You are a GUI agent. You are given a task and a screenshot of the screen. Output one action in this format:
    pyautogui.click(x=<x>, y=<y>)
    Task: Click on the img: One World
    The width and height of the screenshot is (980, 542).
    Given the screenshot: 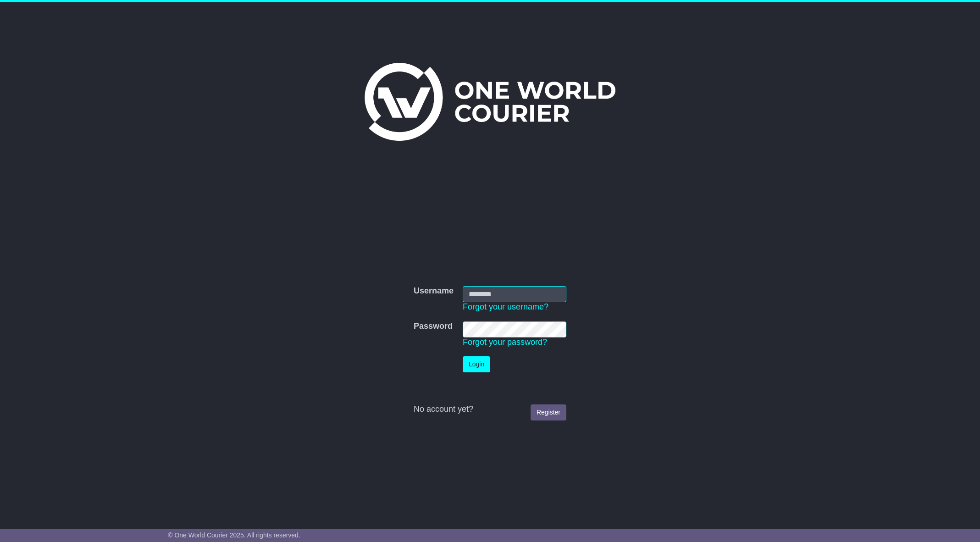 What is the action you would take?
    pyautogui.click(x=489, y=102)
    